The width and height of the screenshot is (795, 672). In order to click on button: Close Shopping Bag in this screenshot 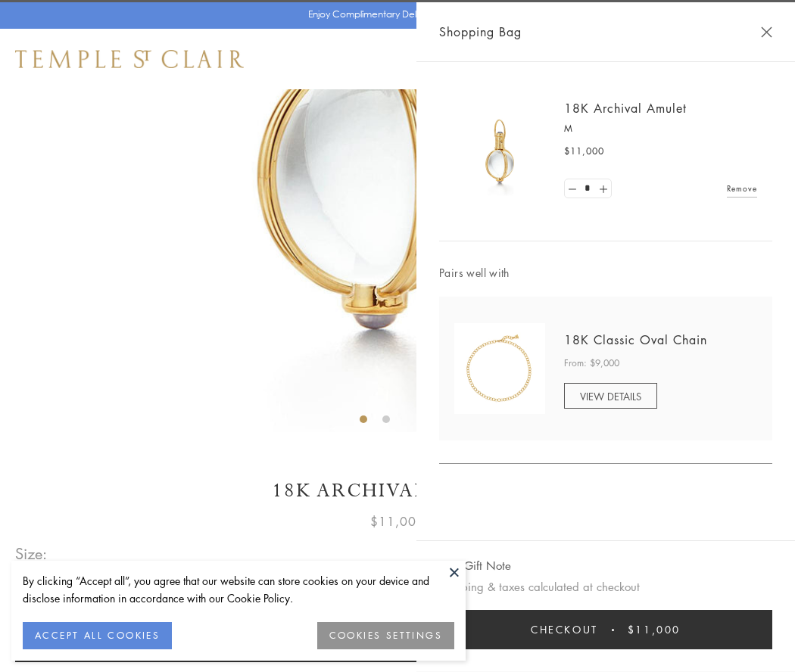, I will do `click(767, 32)`.